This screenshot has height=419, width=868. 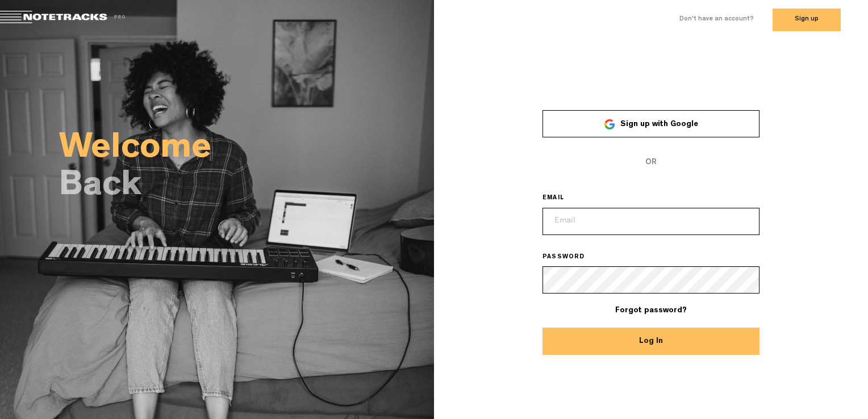 I want to click on button: Sign up, so click(x=806, y=20).